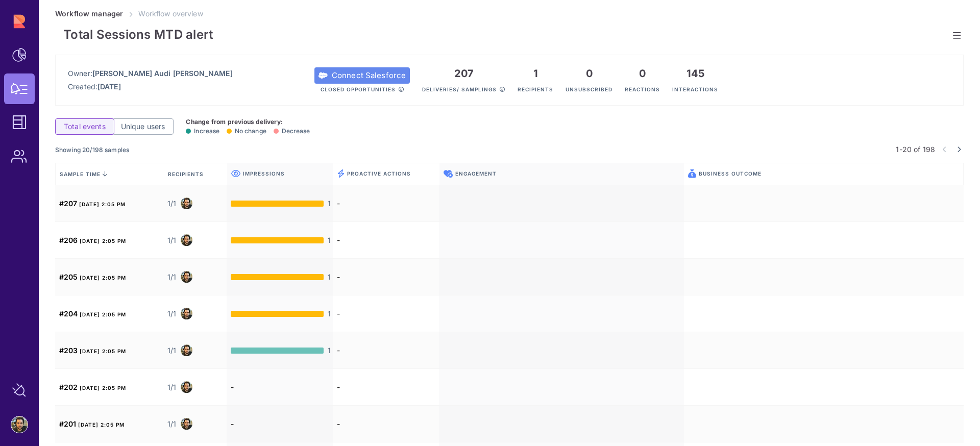 The width and height of the screenshot is (980, 446). Describe the element at coordinates (68, 350) in the screenshot. I see `span: #203` at that location.